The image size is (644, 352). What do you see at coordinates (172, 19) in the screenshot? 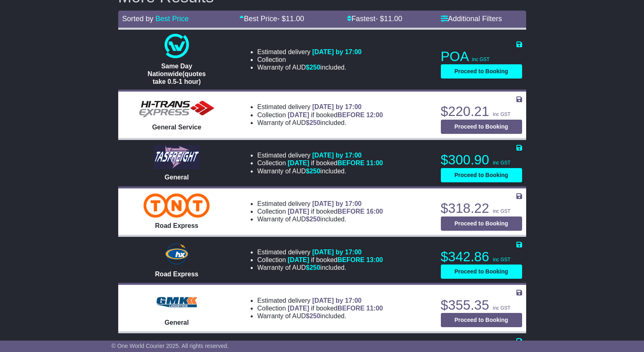
I see `a: Best Price` at bounding box center [172, 19].